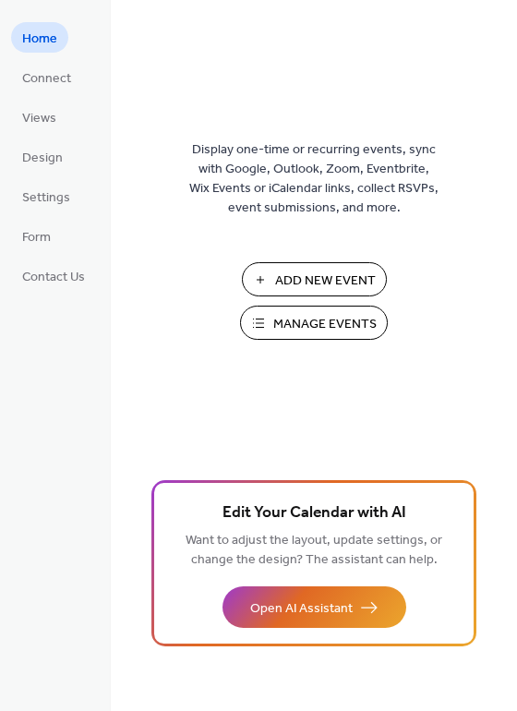  What do you see at coordinates (301, 609) in the screenshot?
I see `span: Open AI Assistant` at bounding box center [301, 609].